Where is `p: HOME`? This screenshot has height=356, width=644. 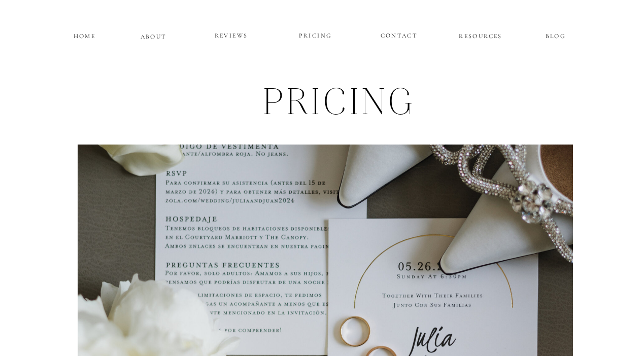
p: HOME is located at coordinates (84, 34).